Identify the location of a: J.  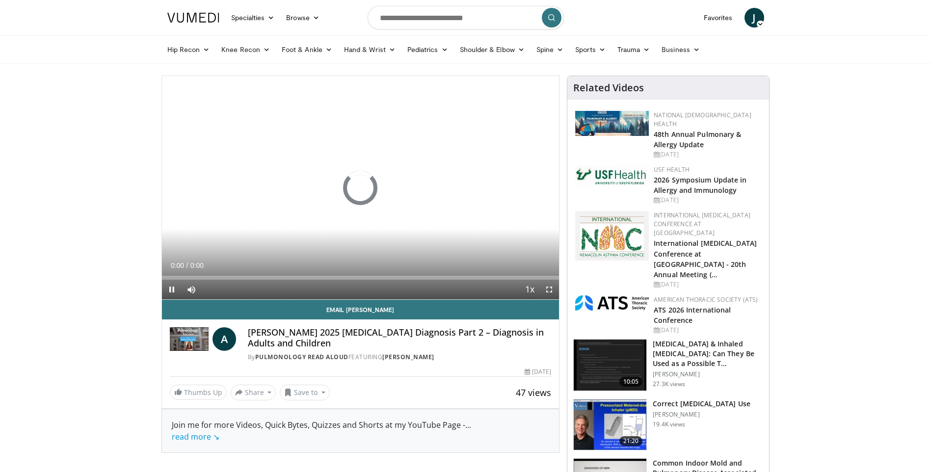
(754, 18).